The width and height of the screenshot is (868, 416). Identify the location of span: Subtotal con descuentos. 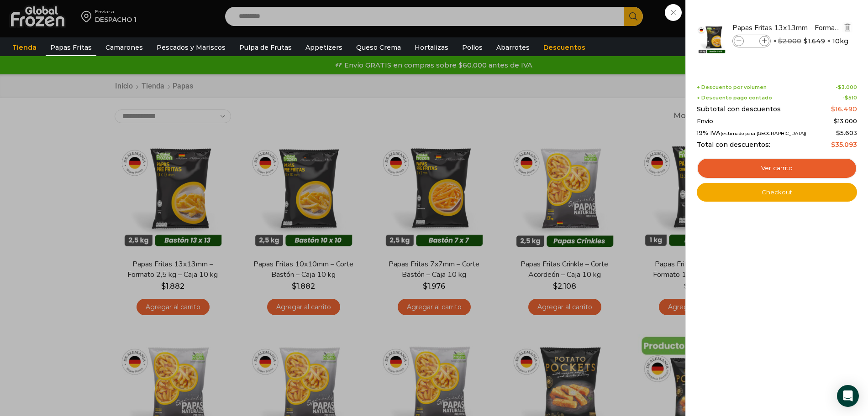
(738, 109).